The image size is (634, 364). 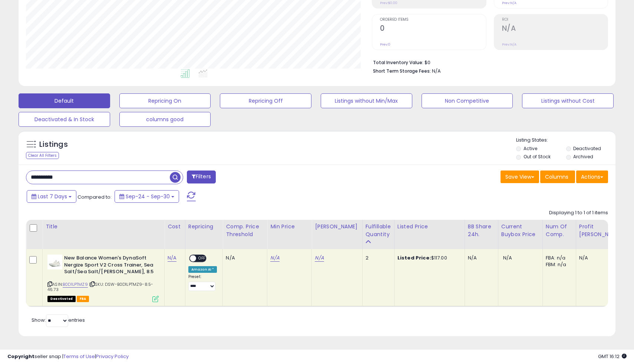 What do you see at coordinates (583, 156) in the screenshot?
I see `label: Archived` at bounding box center [583, 156].